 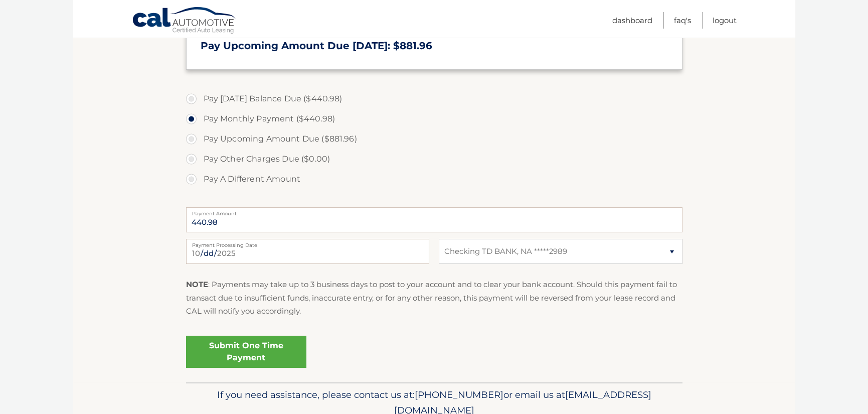 I want to click on a: Cal Automotive, so click(x=185, y=21).